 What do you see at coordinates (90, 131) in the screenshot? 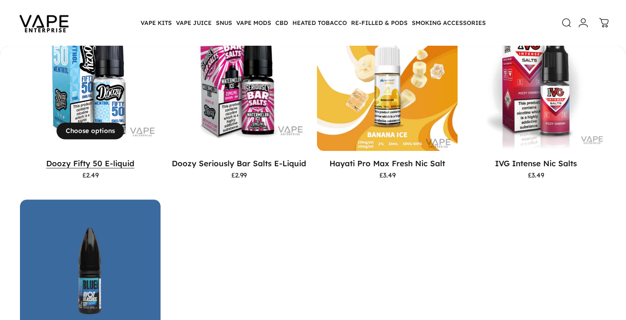
I see `button: Choose options` at bounding box center [90, 131].